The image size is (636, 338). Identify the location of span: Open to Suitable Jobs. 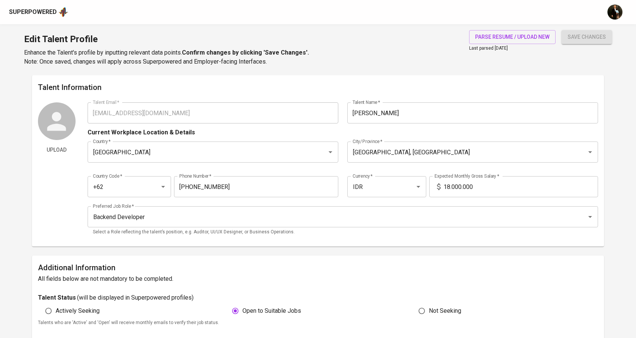
(272, 311).